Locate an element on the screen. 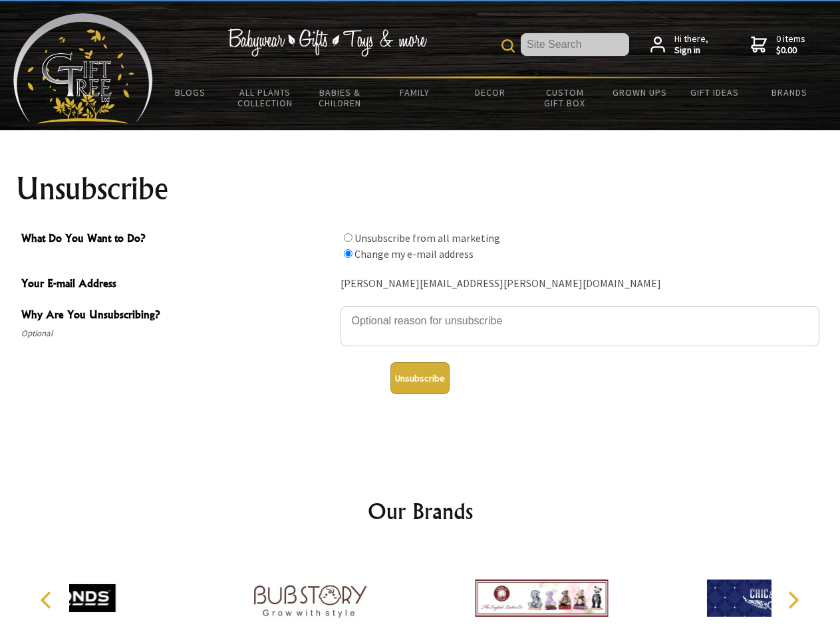  a: Custom Gift Box is located at coordinates (564, 98).